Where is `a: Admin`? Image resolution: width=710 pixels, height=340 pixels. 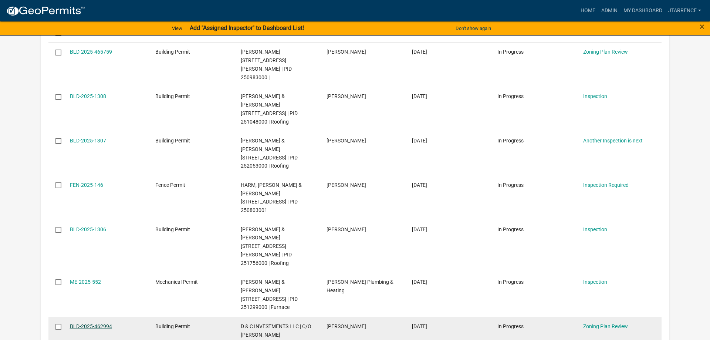 a: Admin is located at coordinates (610, 11).